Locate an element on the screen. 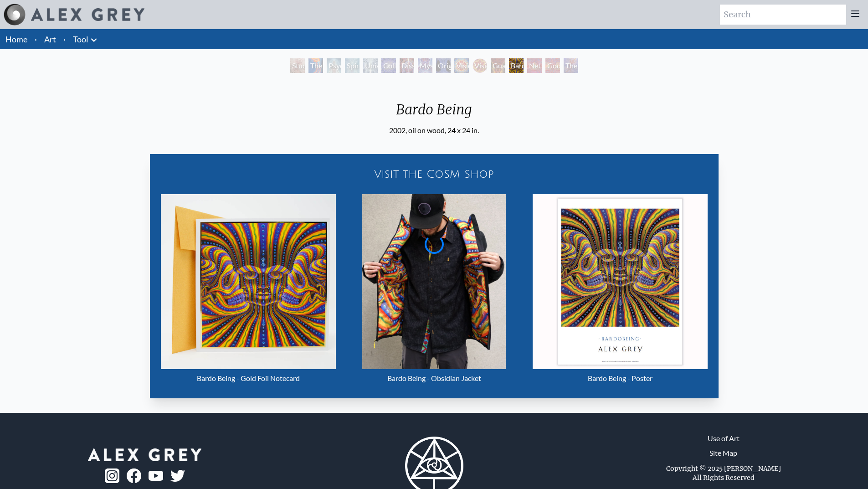 The height and width of the screenshot is (489, 868). a: Art is located at coordinates (50, 39).